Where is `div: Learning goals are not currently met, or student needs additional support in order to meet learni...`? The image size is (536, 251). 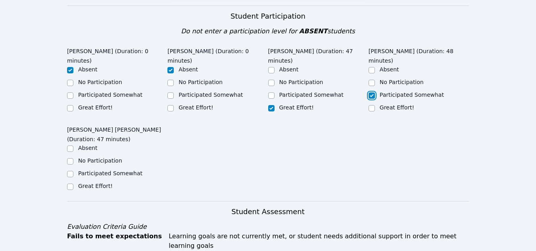
div: Learning goals are not currently met, or student needs additional support in order to meet learni... is located at coordinates (319, 241).